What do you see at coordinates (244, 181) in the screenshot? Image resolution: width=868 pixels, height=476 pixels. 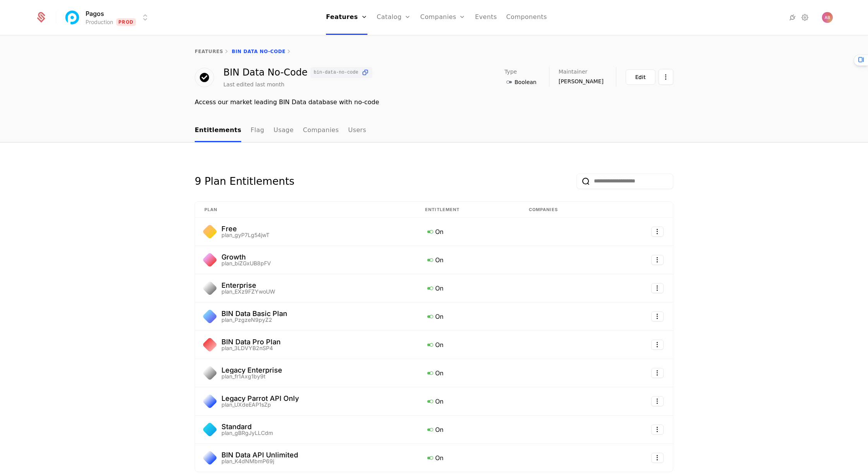 I see `div: 9 Plan Entitlements` at bounding box center [244, 181].